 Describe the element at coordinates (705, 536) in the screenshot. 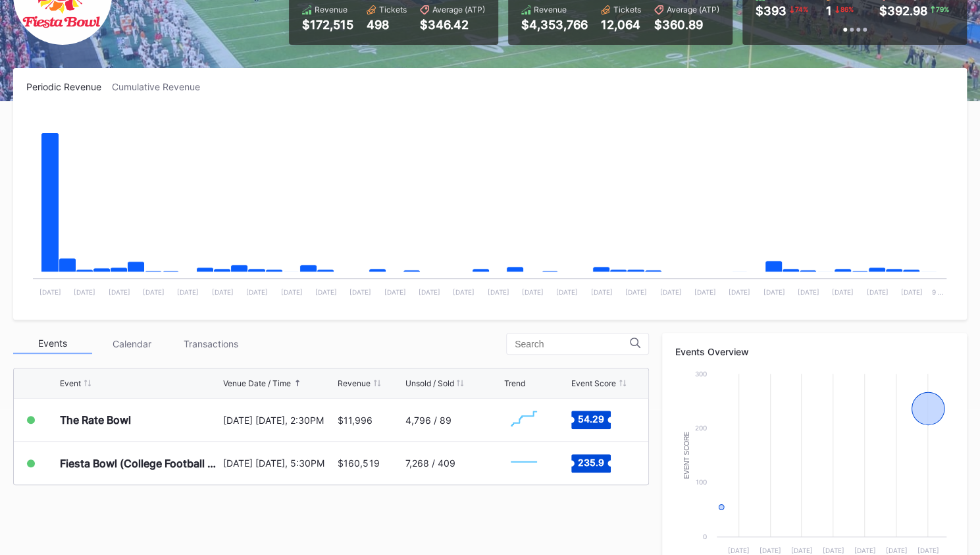

I see `text: 0` at that location.